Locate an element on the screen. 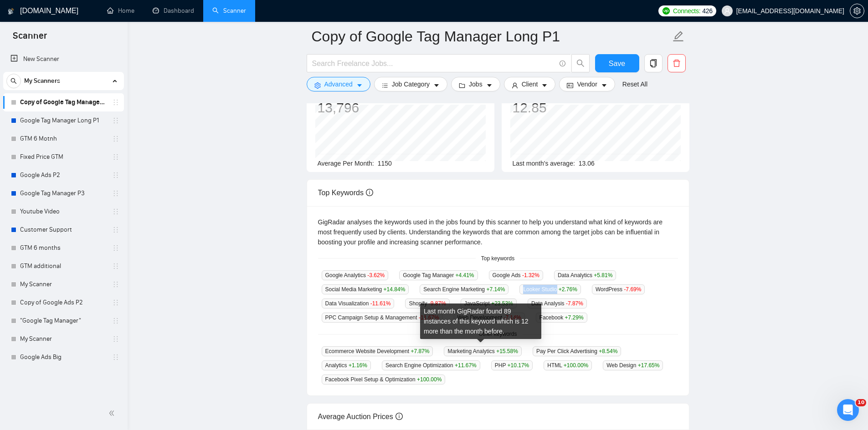 The height and width of the screenshot is (430, 868). span: Connects: is located at coordinates (686, 11).